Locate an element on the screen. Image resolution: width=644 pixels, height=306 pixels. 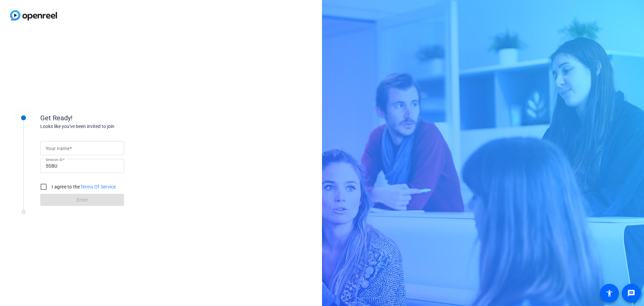
div: Looks like you've been invited to join is located at coordinates (107, 126).